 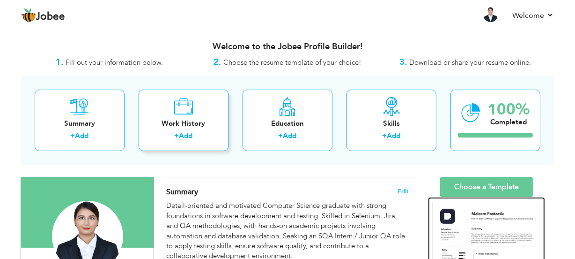 I want to click on span: Fill out your information below., so click(x=115, y=62).